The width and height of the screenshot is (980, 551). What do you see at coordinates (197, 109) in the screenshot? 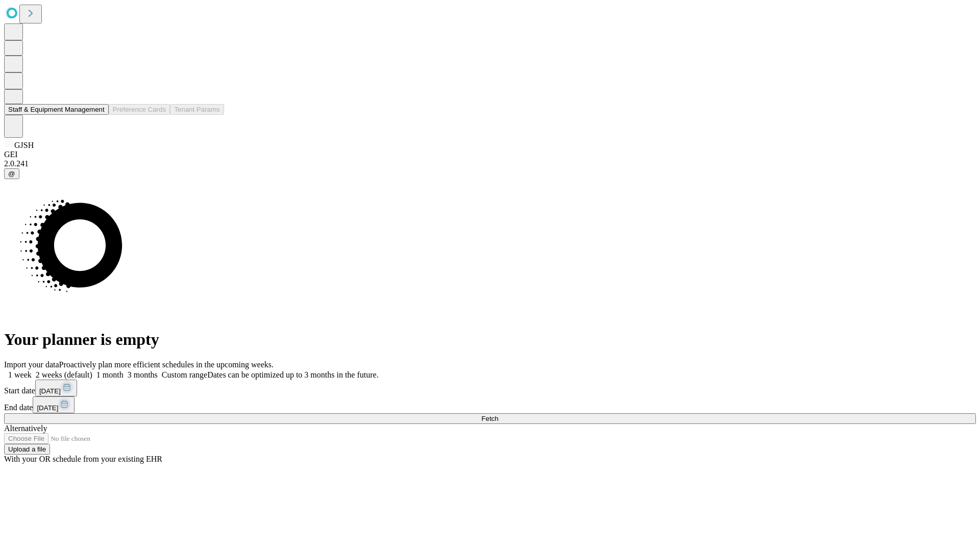
I see `button: Tenant Params` at bounding box center [197, 109].